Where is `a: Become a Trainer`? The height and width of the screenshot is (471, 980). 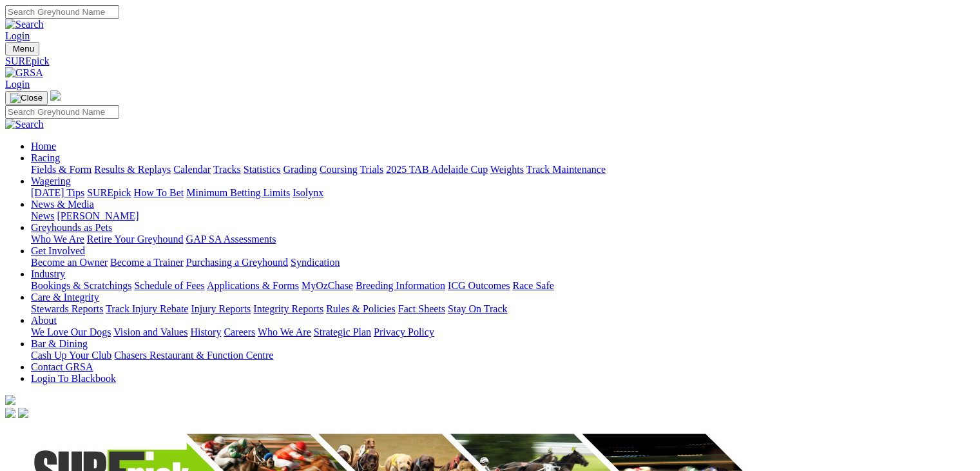 a: Become a Trainer is located at coordinates (147, 262).